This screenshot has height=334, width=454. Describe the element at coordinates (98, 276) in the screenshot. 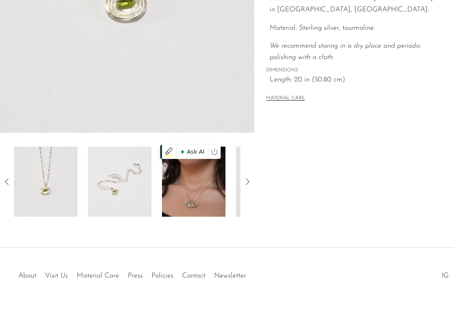

I see `a: Material Care` at that location.